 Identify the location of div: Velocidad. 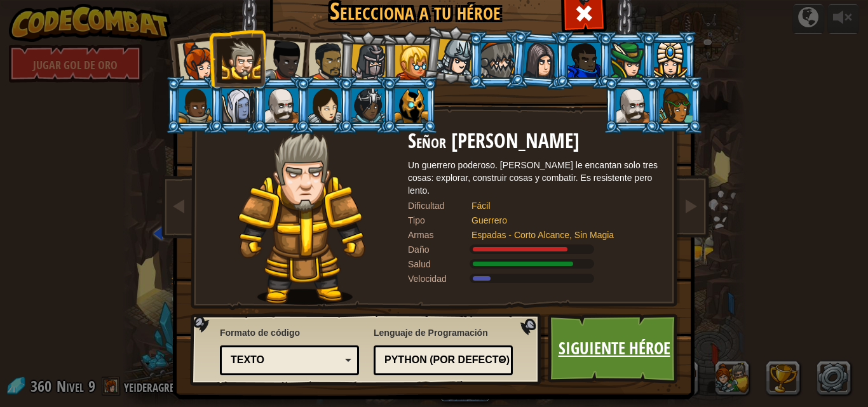
(440, 278).